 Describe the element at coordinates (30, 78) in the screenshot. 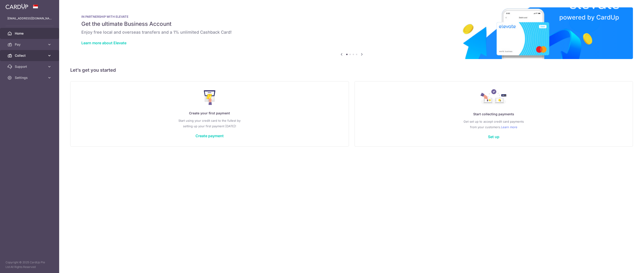

I see `span: Settings` at that location.